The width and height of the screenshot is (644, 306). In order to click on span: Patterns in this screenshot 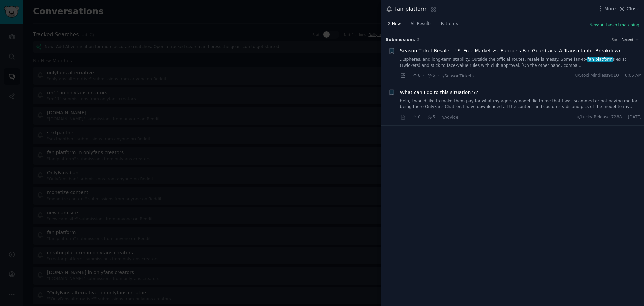, I will do `click(449, 24)`.